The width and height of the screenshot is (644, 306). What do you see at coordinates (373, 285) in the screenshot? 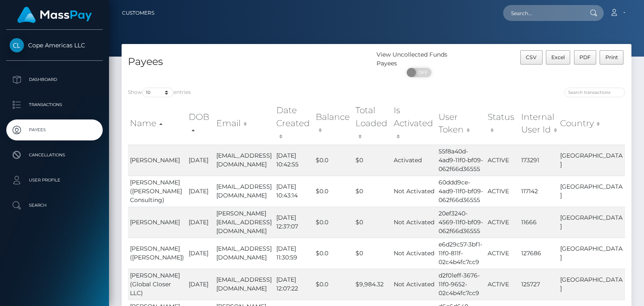
I see `td: $9,984.32` at bounding box center [373, 285].